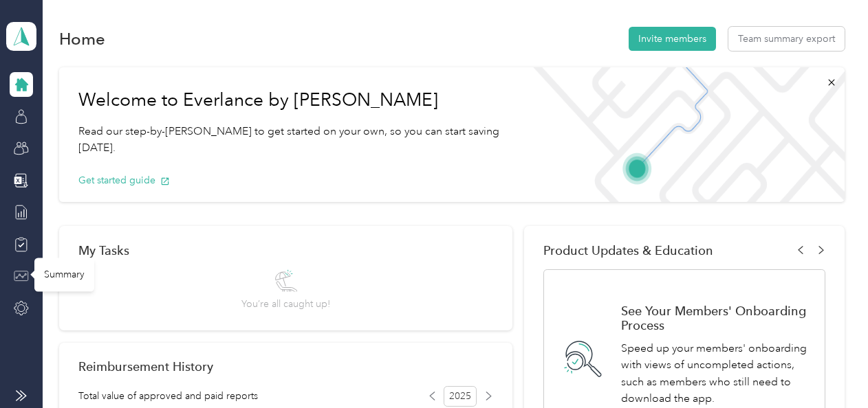  I want to click on div: My Tasks, so click(285, 250).